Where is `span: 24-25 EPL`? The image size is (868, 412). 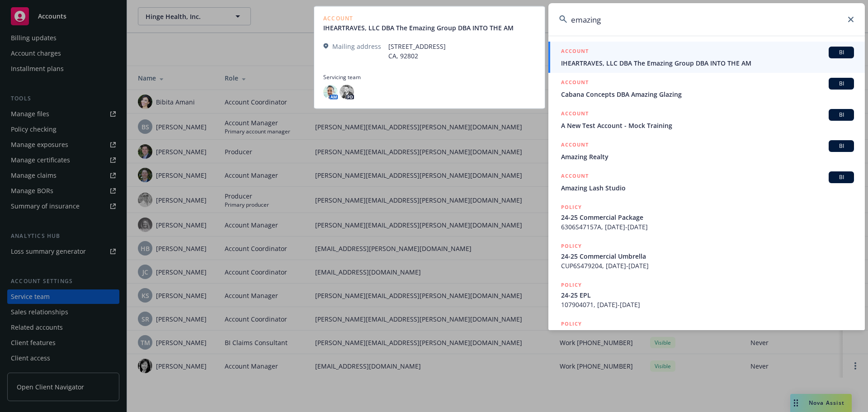 span: 24-25 EPL is located at coordinates (707, 295).